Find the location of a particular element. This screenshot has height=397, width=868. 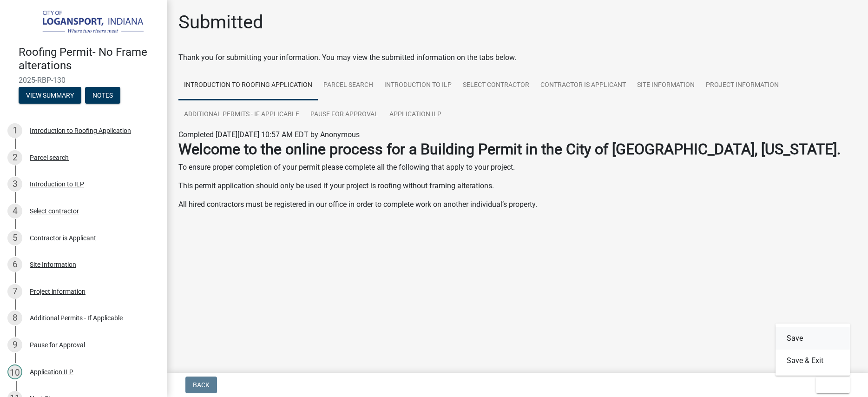

p: To ensure proper completion of your permit please complete all the following that apply to your p... is located at coordinates (517, 168).